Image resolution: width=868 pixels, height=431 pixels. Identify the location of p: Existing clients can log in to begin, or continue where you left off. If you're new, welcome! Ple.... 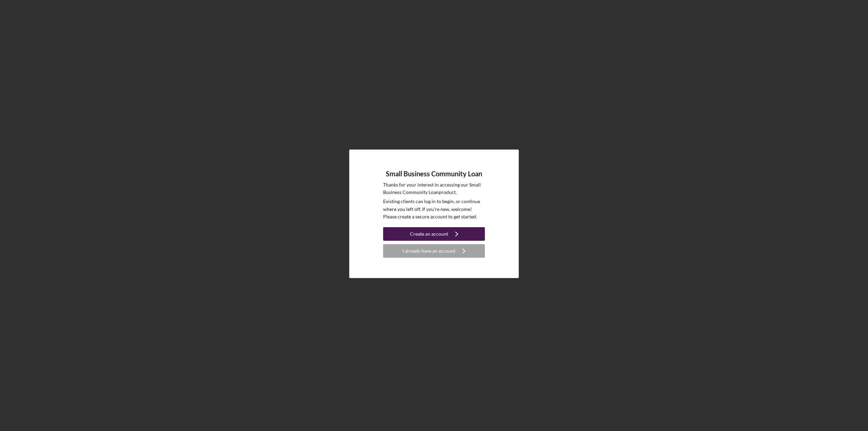
(434, 209).